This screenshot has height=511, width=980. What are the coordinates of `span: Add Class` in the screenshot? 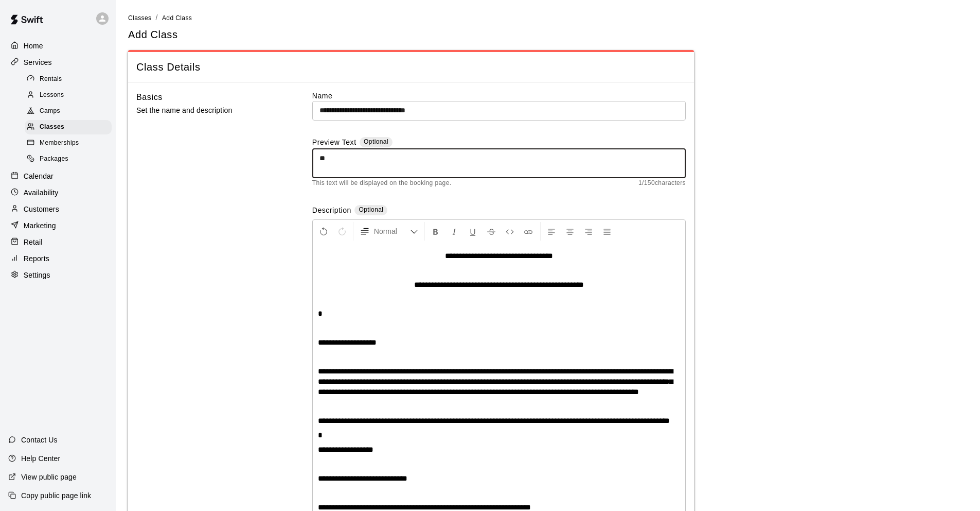 It's located at (177, 18).